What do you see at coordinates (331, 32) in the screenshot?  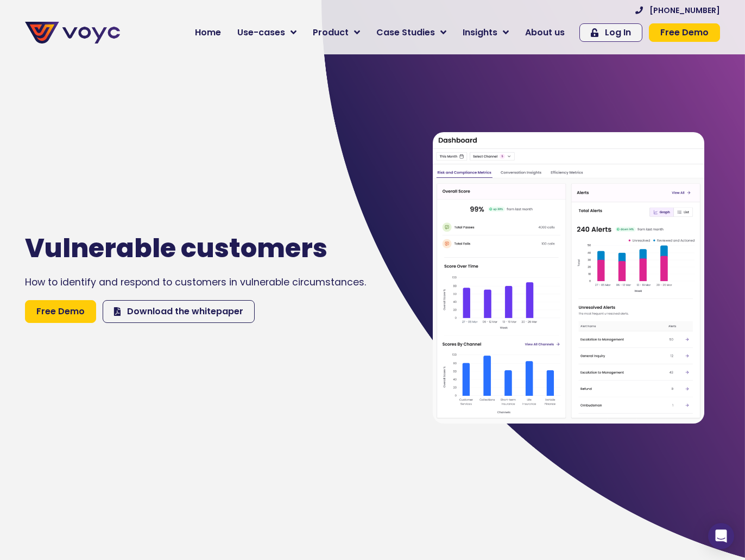 I see `span: Product` at bounding box center [331, 32].